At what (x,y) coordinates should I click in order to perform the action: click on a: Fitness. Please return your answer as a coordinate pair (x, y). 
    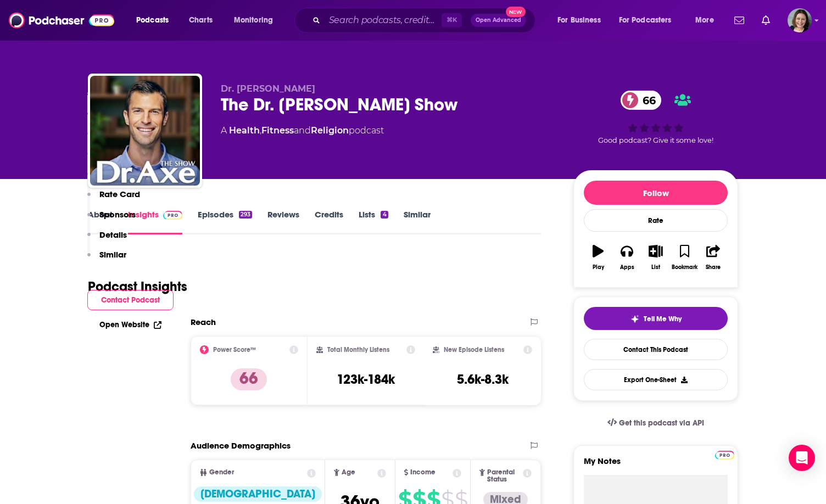
    Looking at the image, I should click on (277, 130).